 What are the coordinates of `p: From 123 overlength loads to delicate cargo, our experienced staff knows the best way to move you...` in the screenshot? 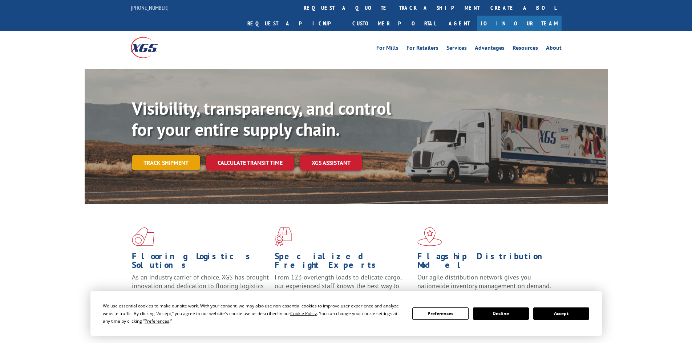 It's located at (343, 289).